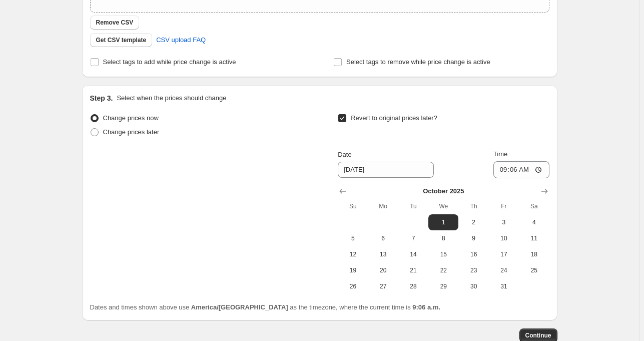  Describe the element at coordinates (500, 153) in the screenshot. I see `span: Time` at that location.